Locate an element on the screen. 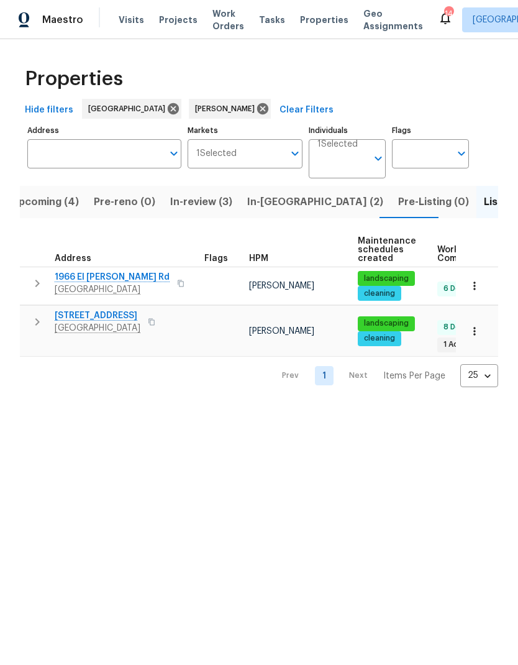 This screenshot has height=665, width=518. span: Geo Assignments is located at coordinates (393, 20).